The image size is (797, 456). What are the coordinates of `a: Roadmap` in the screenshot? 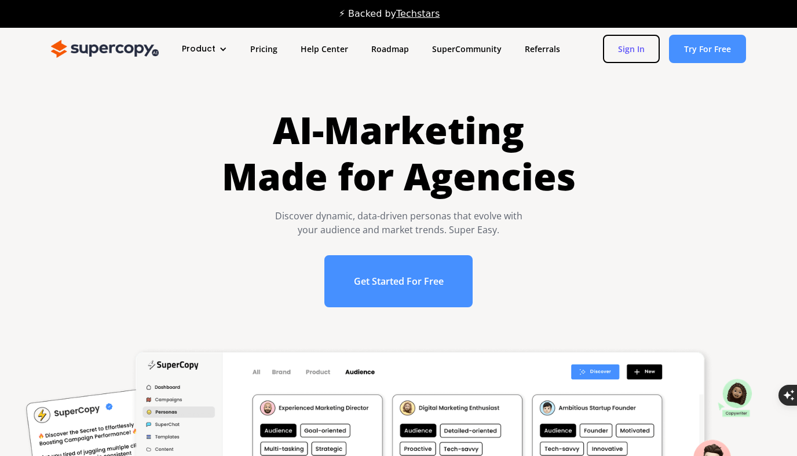 It's located at (390, 49).